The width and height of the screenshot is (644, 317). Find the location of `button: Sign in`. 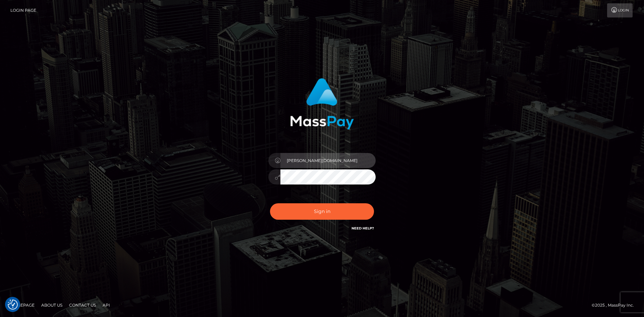

button: Sign in is located at coordinates (322, 211).